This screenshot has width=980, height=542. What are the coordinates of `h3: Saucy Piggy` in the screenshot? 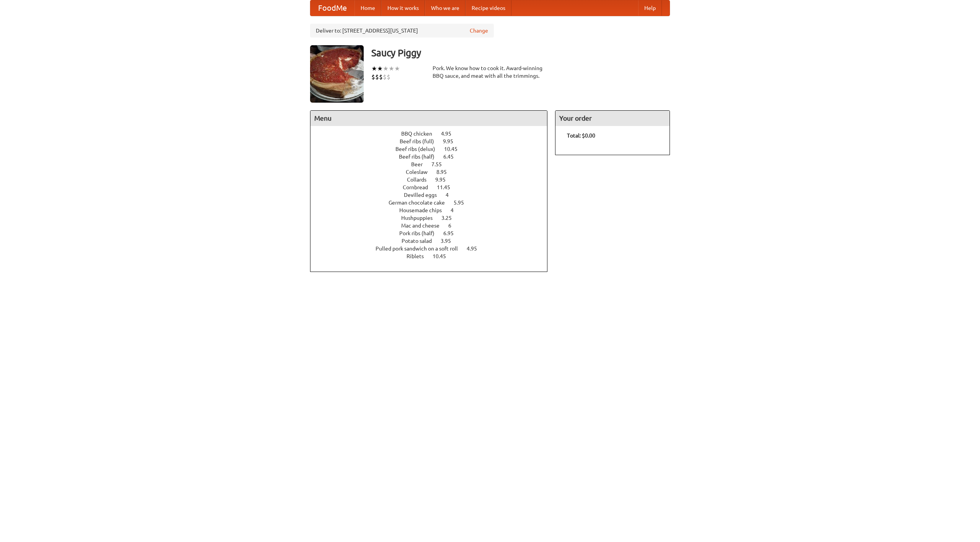 It's located at (521, 53).